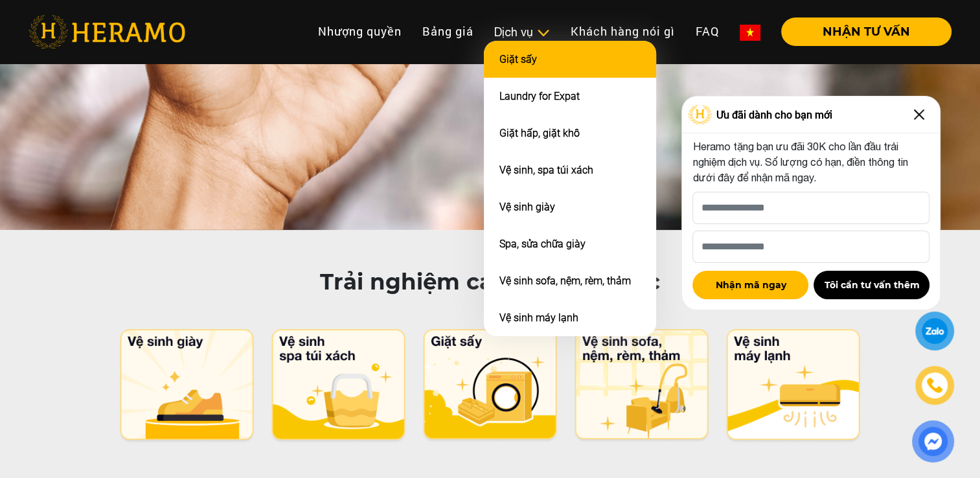 The width and height of the screenshot is (980, 478). I want to click on button: NHẬN TƯ VẤN, so click(866, 32).